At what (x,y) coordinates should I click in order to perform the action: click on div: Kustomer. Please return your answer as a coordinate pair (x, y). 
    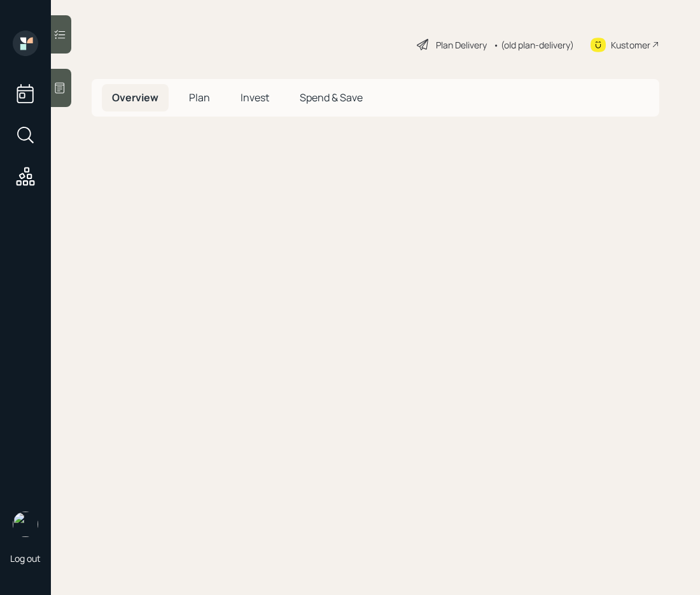
    Looking at the image, I should click on (631, 44).